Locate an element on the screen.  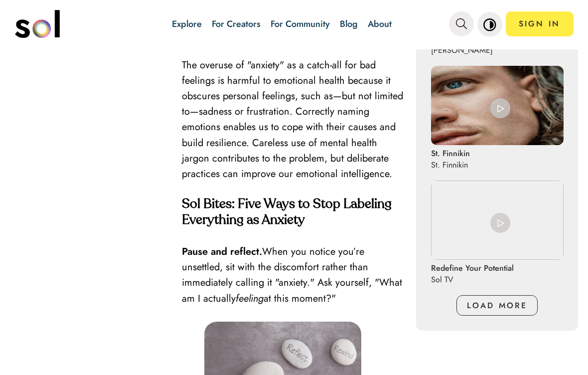
span: LOAD MORE is located at coordinates (498, 305).